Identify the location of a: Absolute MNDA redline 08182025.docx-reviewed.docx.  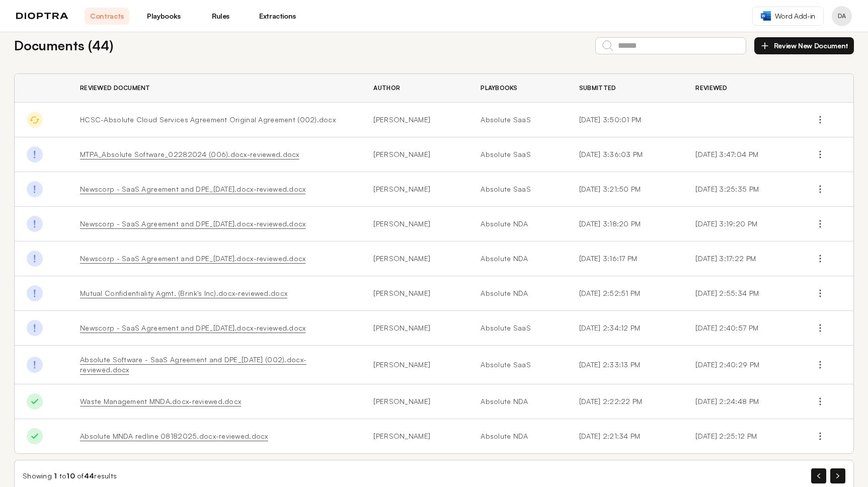
(174, 435).